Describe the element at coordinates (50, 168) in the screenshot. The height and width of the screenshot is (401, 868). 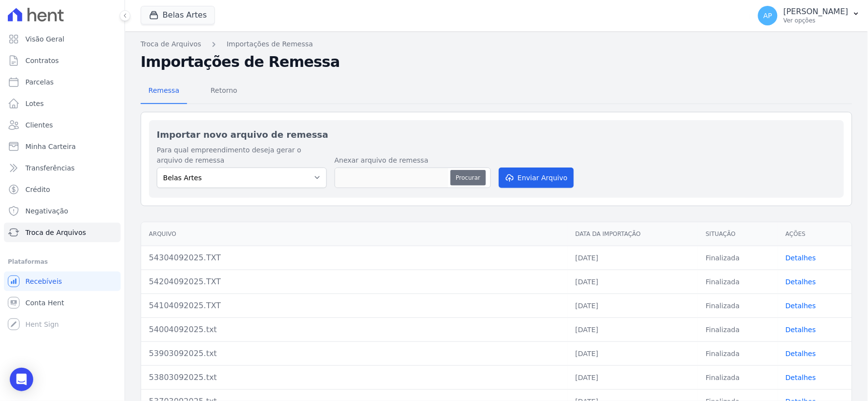
I see `span: Transferências` at that location.